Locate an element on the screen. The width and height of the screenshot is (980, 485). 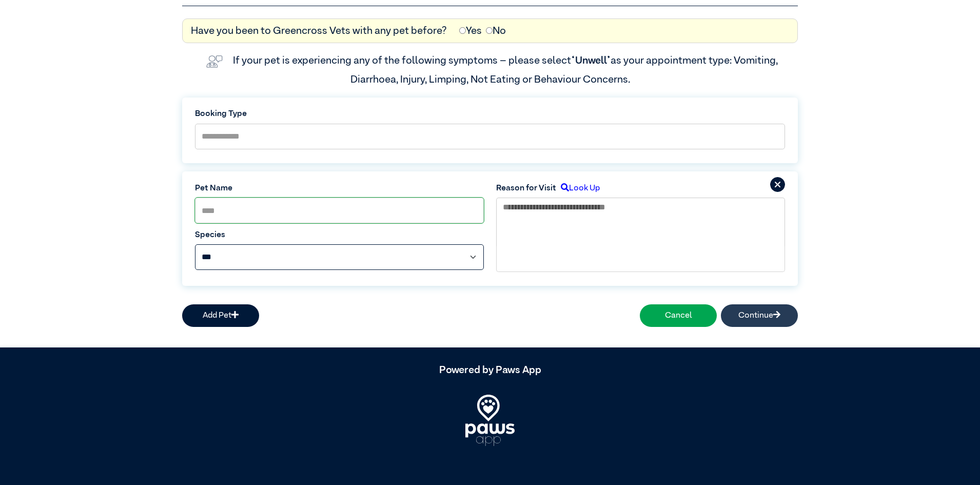
button: Add Pet is located at coordinates (221, 315).